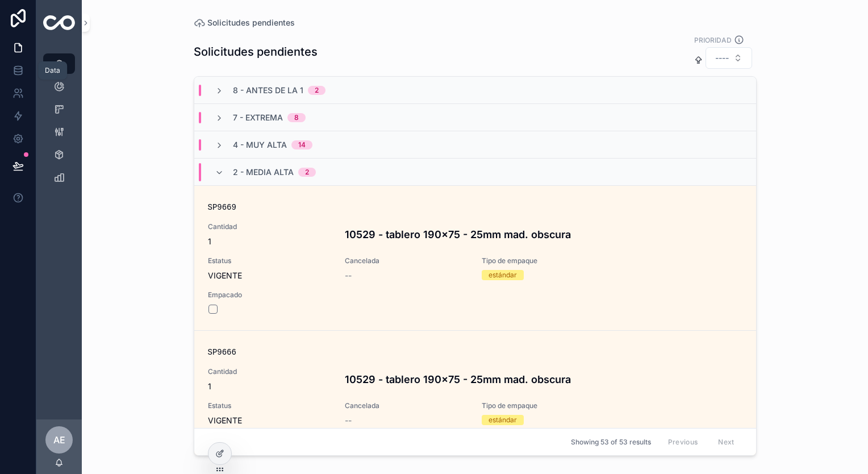 The image size is (868, 474). What do you see at coordinates (263, 173) in the screenshot?
I see `span: 2 - Media Alta` at bounding box center [263, 173].